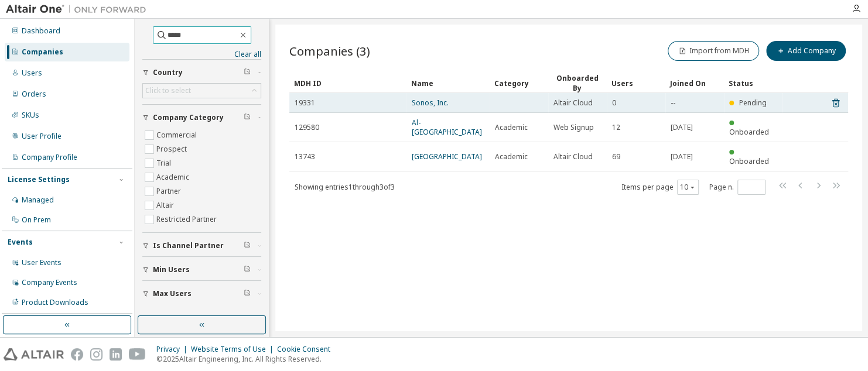 Image resolution: width=868 pixels, height=371 pixels. I want to click on p: © 2025 Altair Engineering, Inc. All Rights Reserved., so click(246, 359).